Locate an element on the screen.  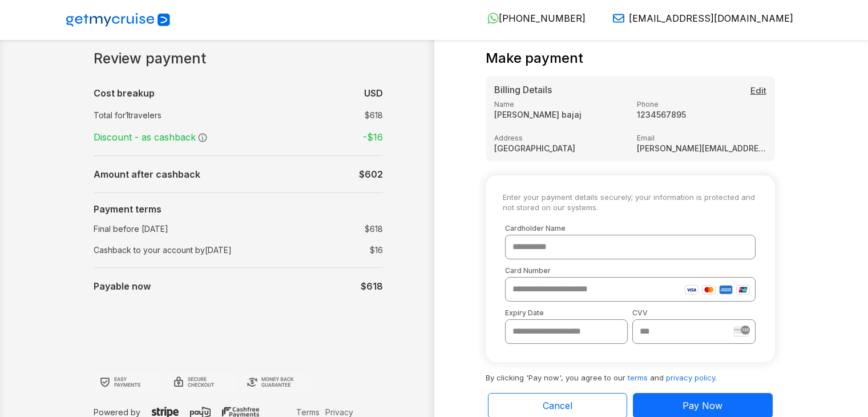
h5: Billing Details is located at coordinates (630, 90).